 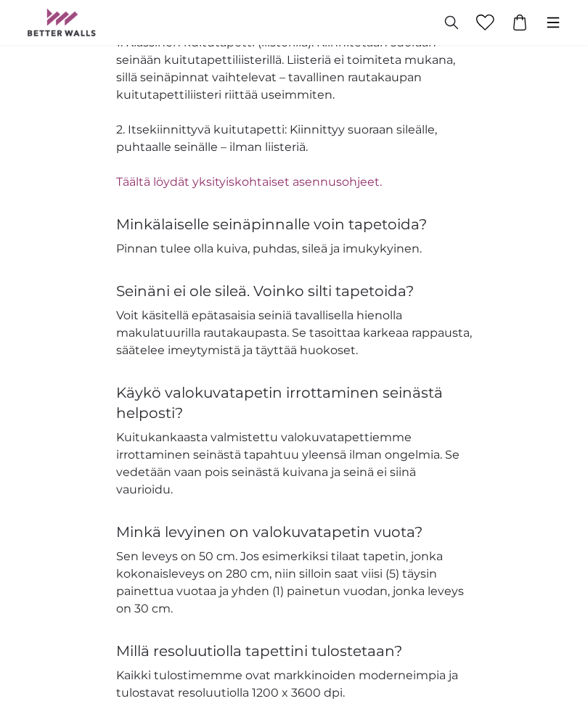 What do you see at coordinates (294, 291) in the screenshot?
I see `h4: Seinäni ei ole sileä. Voinko silti tapetoida?` at bounding box center [294, 291].